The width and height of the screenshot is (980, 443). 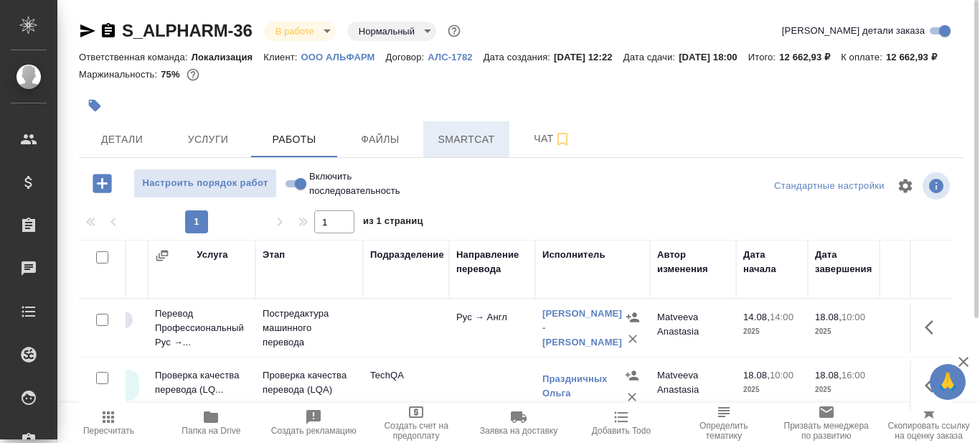 I want to click on div: Подразделение, so click(x=407, y=255).